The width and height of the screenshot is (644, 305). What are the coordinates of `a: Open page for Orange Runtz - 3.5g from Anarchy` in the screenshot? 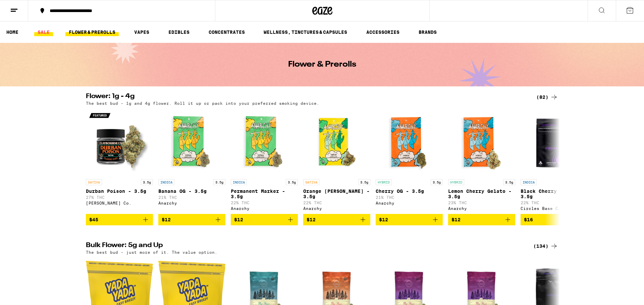 It's located at (337, 161).